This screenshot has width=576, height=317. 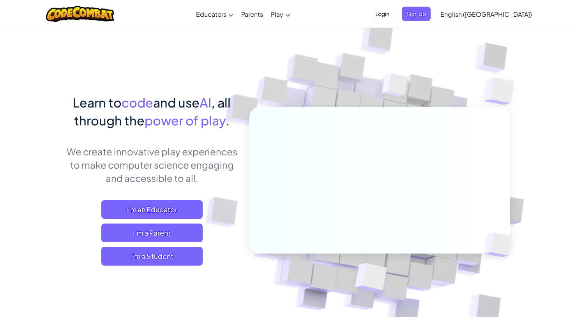 What do you see at coordinates (152, 165) in the screenshot?
I see `p: We create innovative play experiences to make computer science engaging and accessible to all.` at bounding box center [152, 165].